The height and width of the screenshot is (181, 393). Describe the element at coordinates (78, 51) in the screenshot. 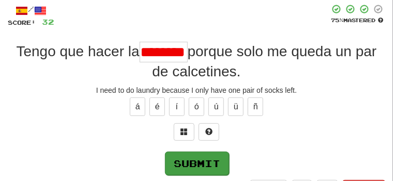

I see `span: Tengo que hacer la` at that location.